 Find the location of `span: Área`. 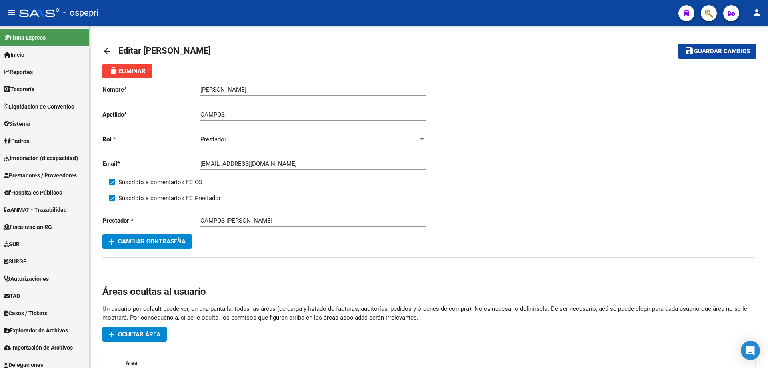

span: Área is located at coordinates (132, 362).